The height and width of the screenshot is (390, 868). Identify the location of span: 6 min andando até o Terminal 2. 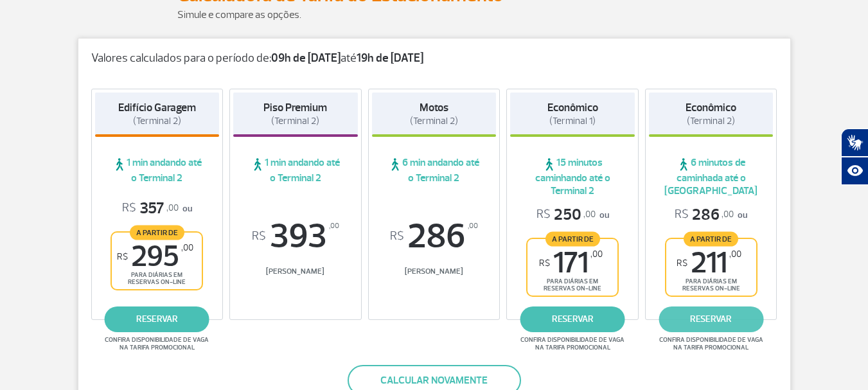
(434, 170).